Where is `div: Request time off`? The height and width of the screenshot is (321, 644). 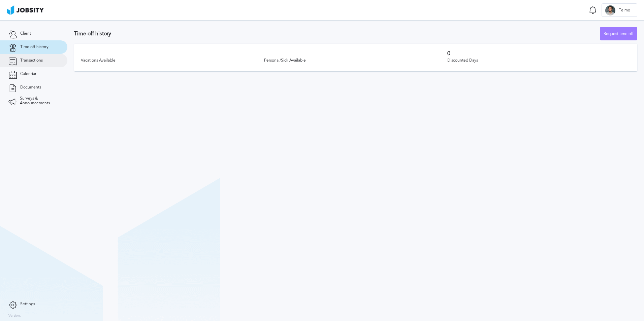
div: Request time off is located at coordinates (618, 34).